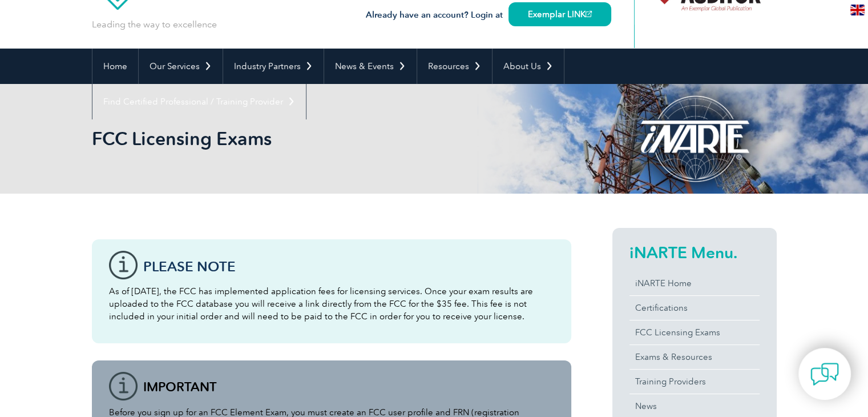  Describe the element at coordinates (858, 10) in the screenshot. I see `img: en` at that location.